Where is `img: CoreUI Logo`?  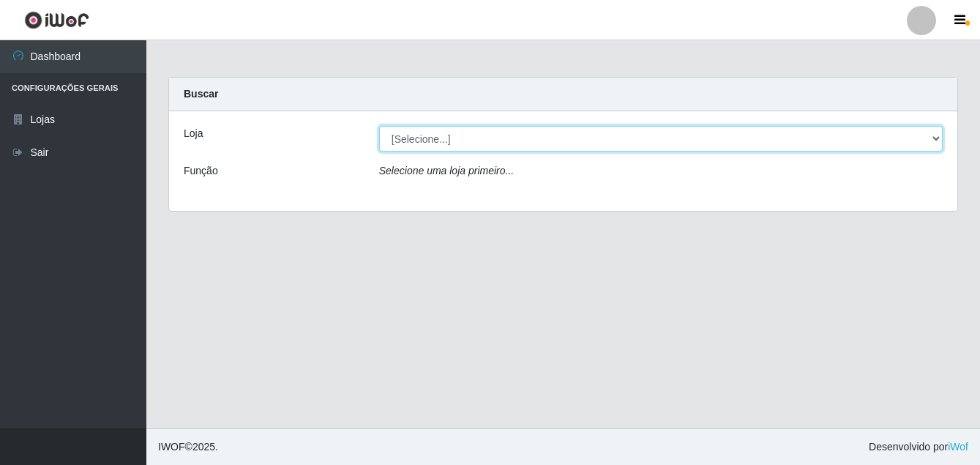
img: CoreUI Logo is located at coordinates (56, 20).